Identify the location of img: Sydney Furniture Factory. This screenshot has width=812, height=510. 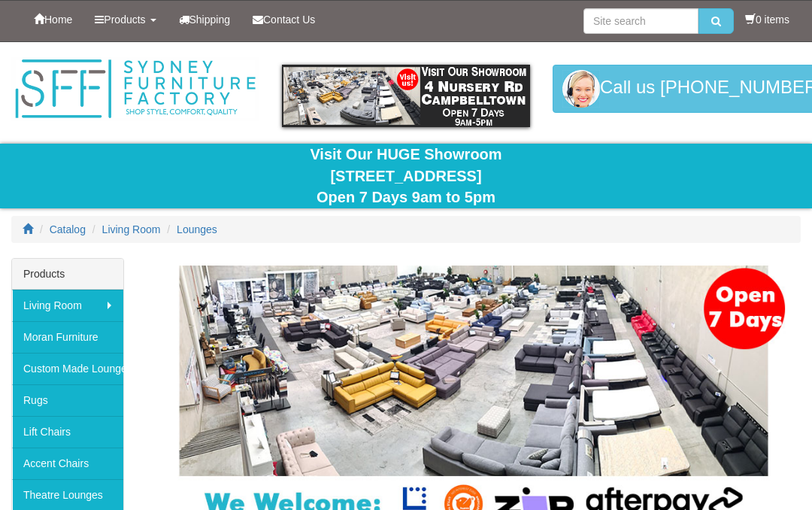
(135, 89).